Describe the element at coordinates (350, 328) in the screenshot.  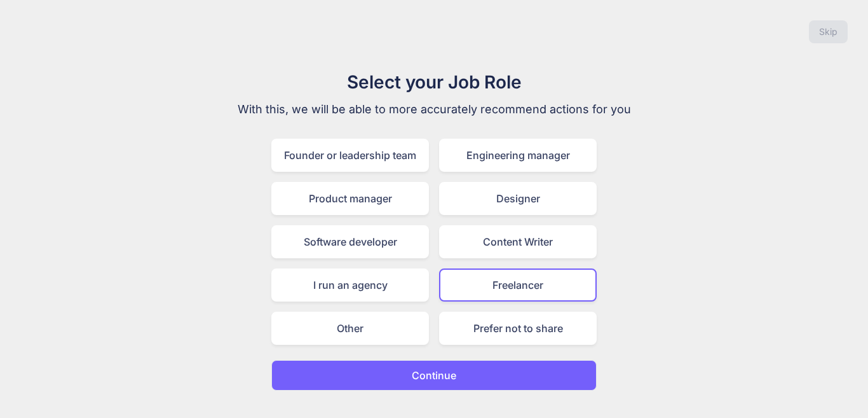
I see `div: Other` at that location.